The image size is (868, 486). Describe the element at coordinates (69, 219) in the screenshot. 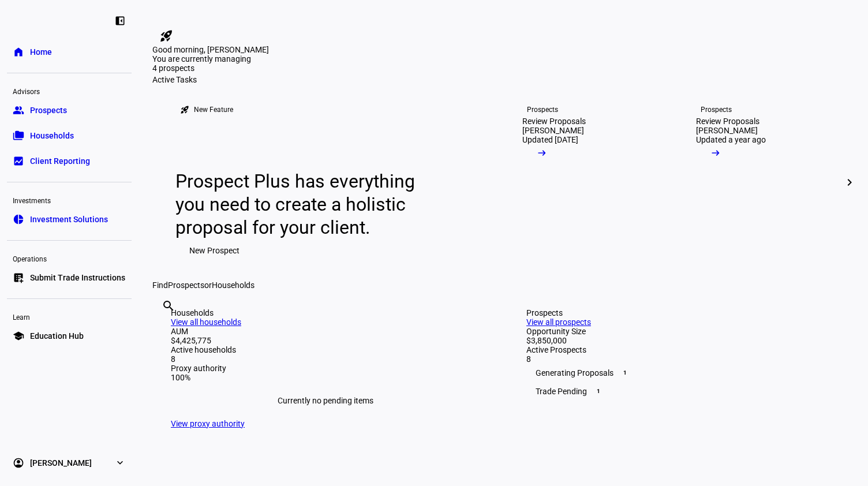

I see `a: pie_chartInvestment Solutions` at that location.